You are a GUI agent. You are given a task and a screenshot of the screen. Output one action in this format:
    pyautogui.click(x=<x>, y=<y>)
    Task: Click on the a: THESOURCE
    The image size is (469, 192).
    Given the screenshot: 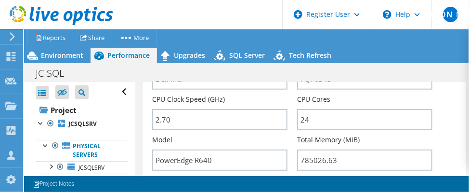 What is the action you would take?
    pyautogui.click(x=82, y=180)
    